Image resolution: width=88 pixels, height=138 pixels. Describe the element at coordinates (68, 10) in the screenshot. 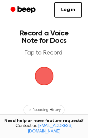

I see `a: Log in` at that location.